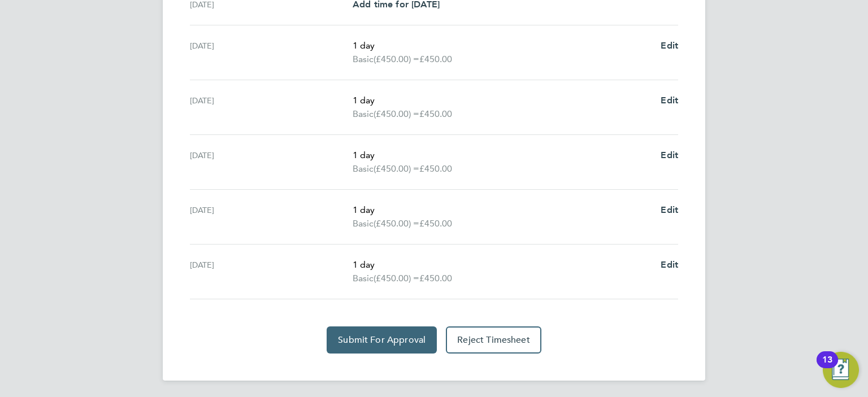 This screenshot has height=397, width=868. What do you see at coordinates (381, 340) in the screenshot?
I see `span: Submit For Approval` at bounding box center [381, 340].